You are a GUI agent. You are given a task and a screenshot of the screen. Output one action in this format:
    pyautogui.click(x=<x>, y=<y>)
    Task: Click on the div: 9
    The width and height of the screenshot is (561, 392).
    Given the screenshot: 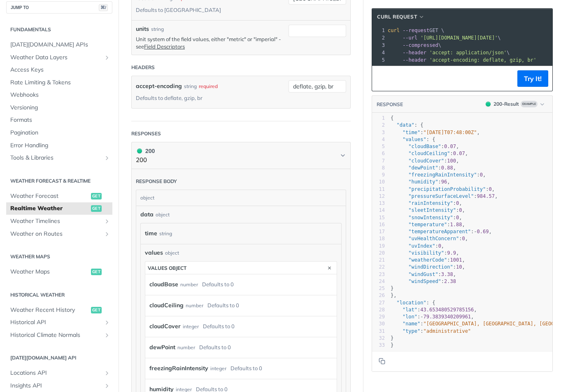 What is the action you would take?
    pyautogui.click(x=378, y=175)
    